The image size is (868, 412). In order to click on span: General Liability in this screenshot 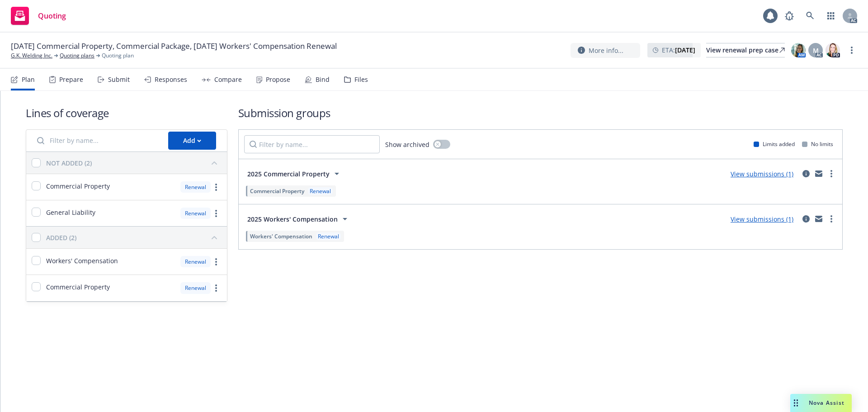, I will do `click(71, 212)`.